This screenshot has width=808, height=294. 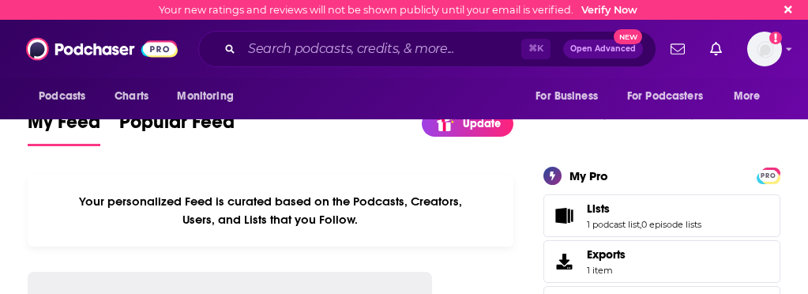 I want to click on a: Verify Now, so click(x=609, y=9).